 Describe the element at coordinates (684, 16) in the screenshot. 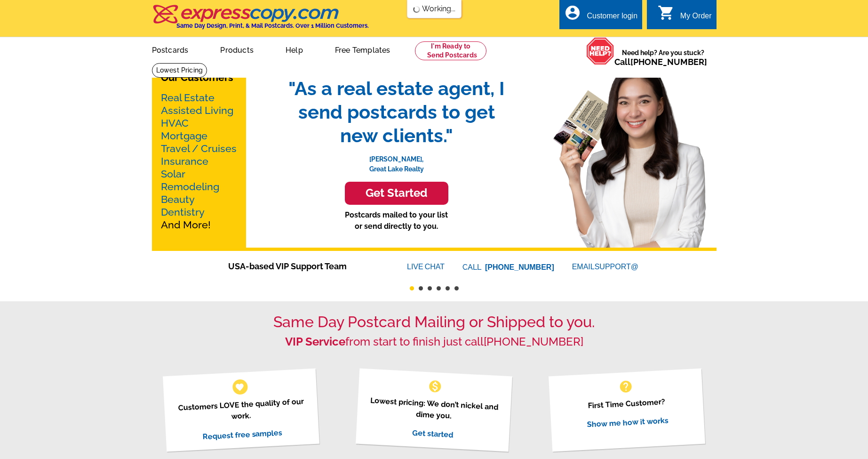

I see `a: shopping_cart My Order` at that location.